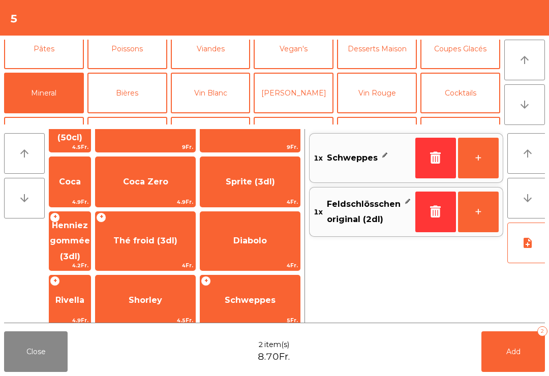 The width and height of the screenshot is (549, 376). Describe the element at coordinates (460, 49) in the screenshot. I see `button: Coupes Glacés` at that location.